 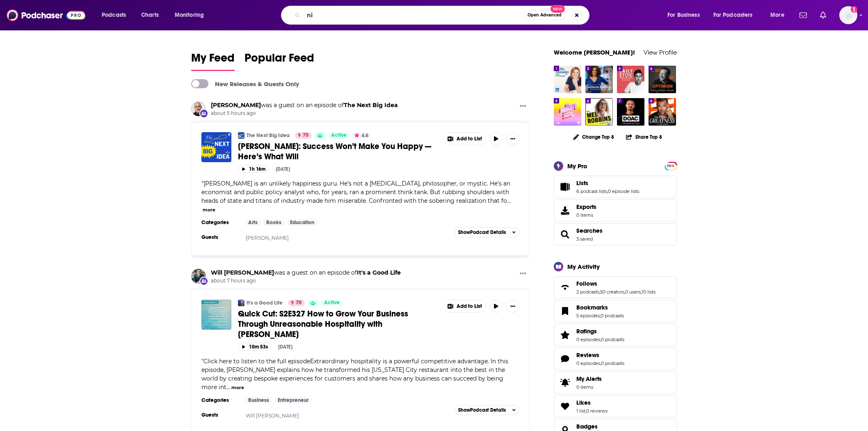 I want to click on a: 1 list, so click(x=580, y=411).